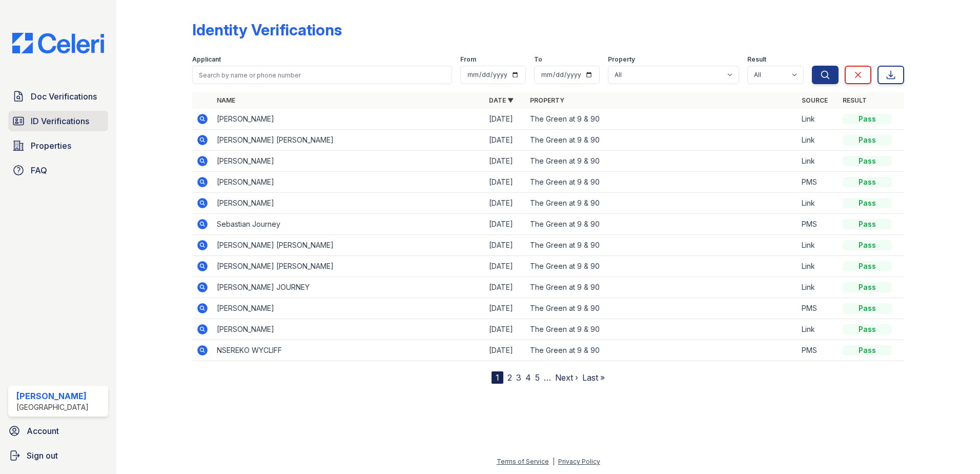 The image size is (980, 474). What do you see at coordinates (349, 350) in the screenshot?
I see `td: NSEREKO WYCLIFF` at bounding box center [349, 350].